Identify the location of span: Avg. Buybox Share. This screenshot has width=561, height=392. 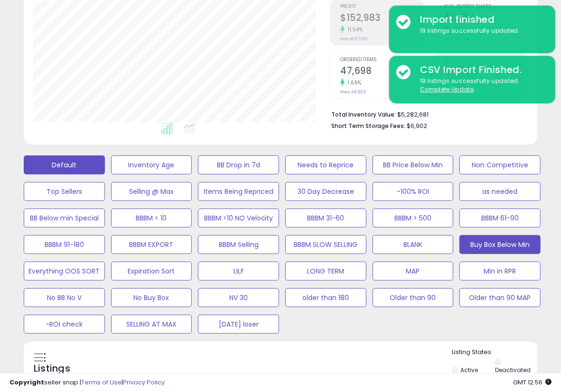
(486, 7).